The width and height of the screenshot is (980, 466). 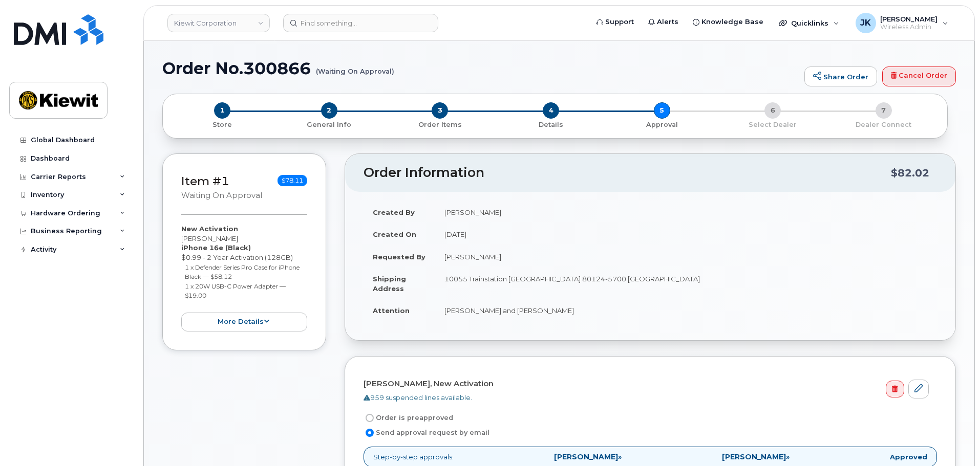 What do you see at coordinates (205, 181) in the screenshot?
I see `a: Item #1` at bounding box center [205, 181].